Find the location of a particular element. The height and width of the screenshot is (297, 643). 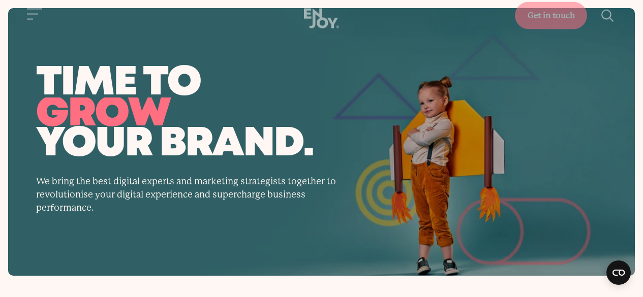

button: Site search is located at coordinates (608, 31).